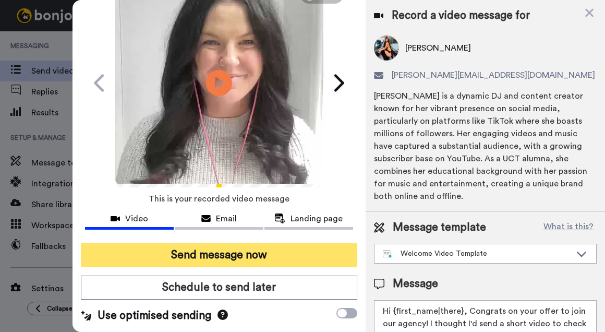 This screenshot has width=605, height=332. Describe the element at coordinates (387, 254) in the screenshot. I see `img: nextgen-template.svg` at that location.